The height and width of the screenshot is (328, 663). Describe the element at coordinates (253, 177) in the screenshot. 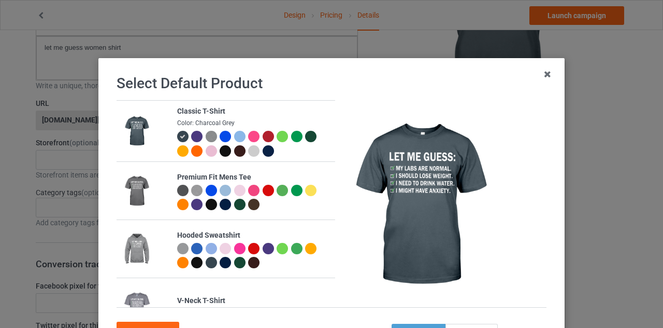

I see `div: Premium Fit Mens Tee` at that location.